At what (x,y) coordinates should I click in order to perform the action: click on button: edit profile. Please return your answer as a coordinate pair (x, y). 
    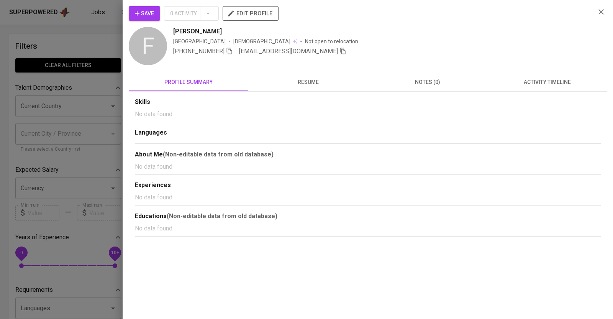
    Looking at the image, I should click on (250, 13).